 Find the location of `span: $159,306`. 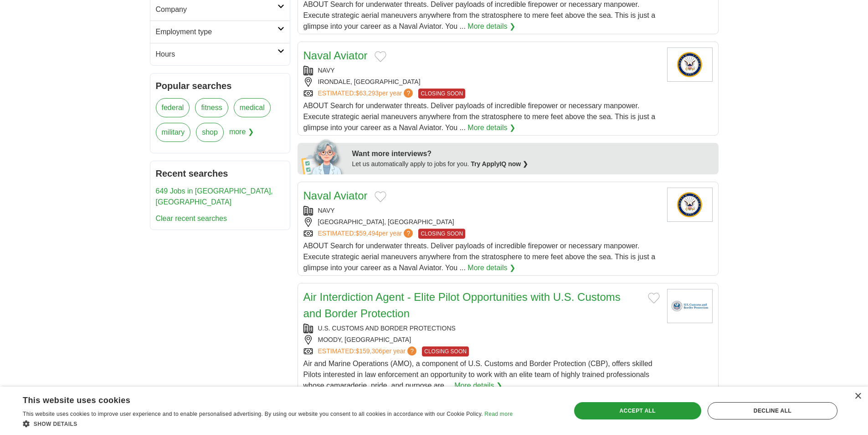

span: $159,306 is located at coordinates (368, 351).